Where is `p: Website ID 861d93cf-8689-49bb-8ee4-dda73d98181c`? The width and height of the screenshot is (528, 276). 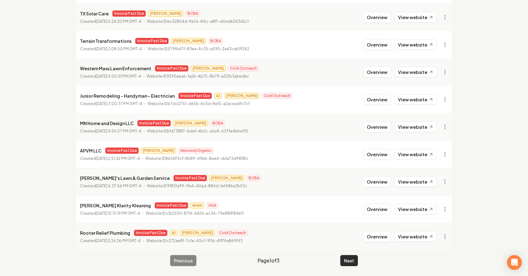
p: Website ID 861d93cf-8689-49bb-8ee4-dda73d98181c is located at coordinates (197, 159).